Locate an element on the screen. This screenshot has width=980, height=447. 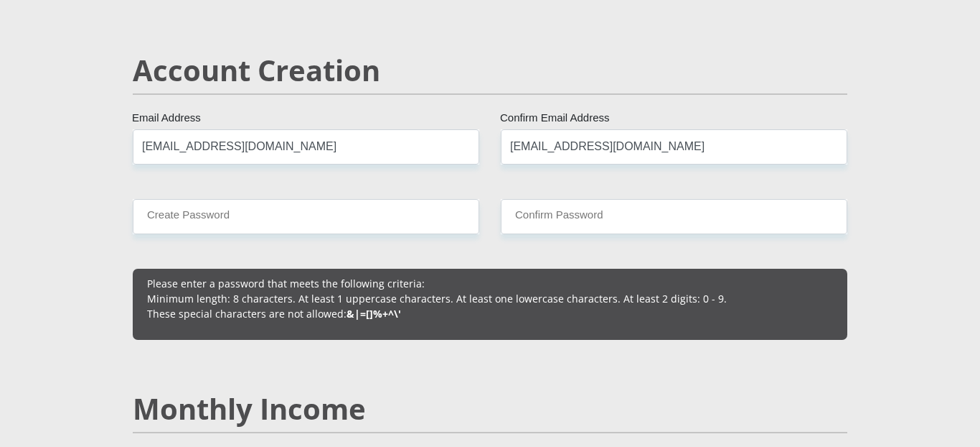
input: Email Address is located at coordinates (306, 147).